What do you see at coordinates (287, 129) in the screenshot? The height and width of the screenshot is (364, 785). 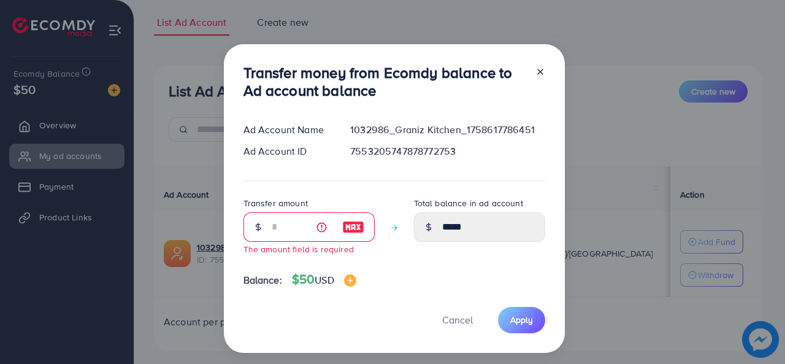 I see `div: Ad Account Name` at bounding box center [287, 129].